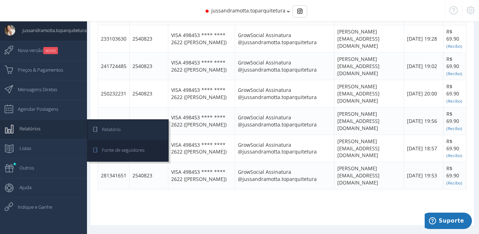  What do you see at coordinates (50, 50) in the screenshot?
I see `small: NOVO` at bounding box center [50, 50].